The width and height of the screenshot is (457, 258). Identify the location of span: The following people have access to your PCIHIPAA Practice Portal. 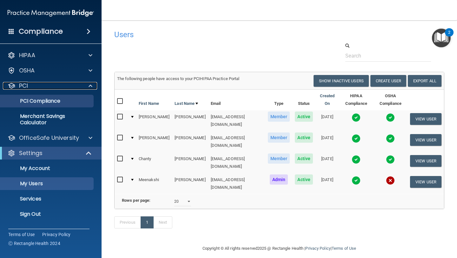
(178, 78).